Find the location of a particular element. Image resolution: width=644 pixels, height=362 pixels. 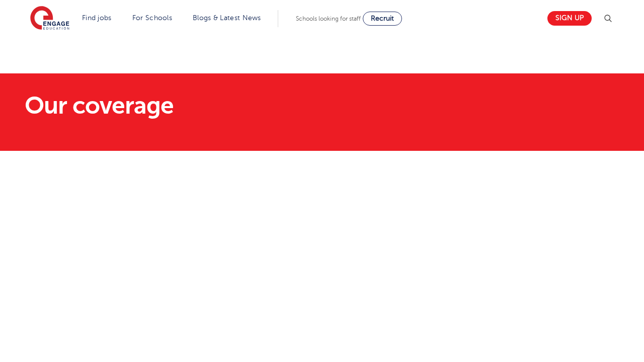

a: Blogs & Latest News is located at coordinates (227, 18).